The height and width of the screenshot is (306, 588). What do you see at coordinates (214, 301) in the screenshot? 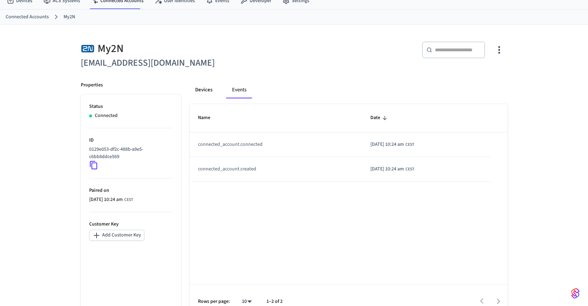
I see `p: Rows per page:` at bounding box center [214, 301].